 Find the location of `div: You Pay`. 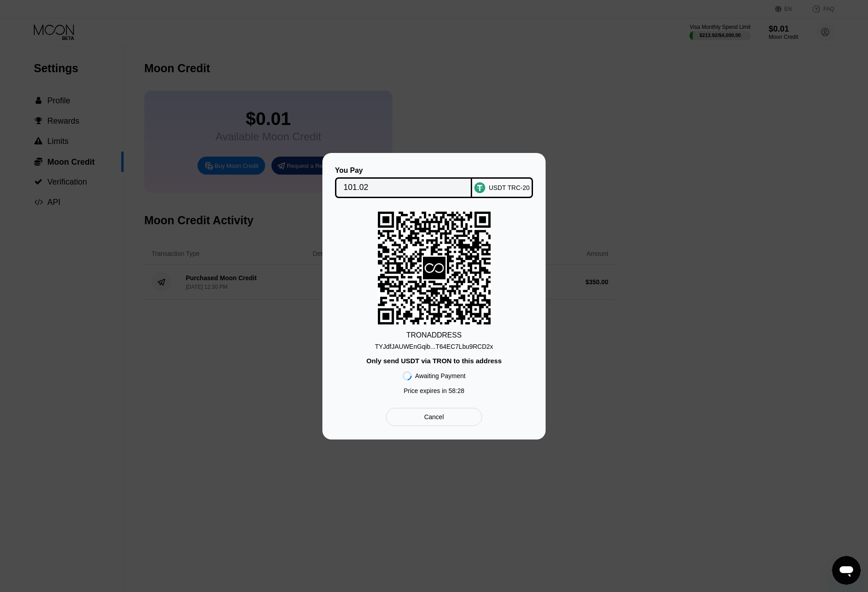

div: You Pay is located at coordinates (403, 170).